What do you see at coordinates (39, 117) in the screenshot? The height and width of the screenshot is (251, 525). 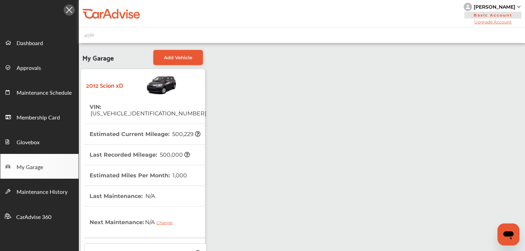 I see `a: Membership Card` at bounding box center [39, 117].